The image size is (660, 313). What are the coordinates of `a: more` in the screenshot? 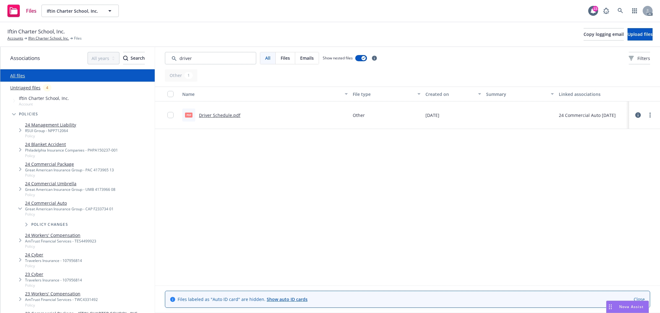 It's located at (650, 115).